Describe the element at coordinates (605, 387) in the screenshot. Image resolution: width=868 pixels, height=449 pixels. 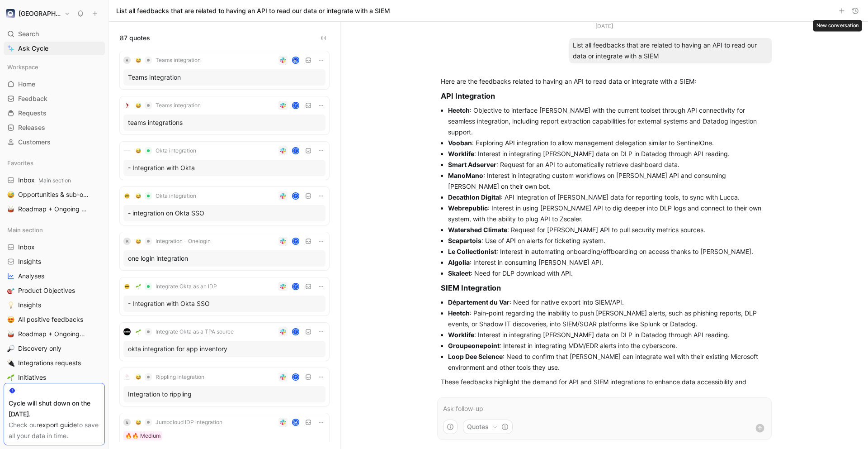
I see `p: These feedbacks highlight the demand for API and SIEM integrations to enhance data accessibility ...` at that location.